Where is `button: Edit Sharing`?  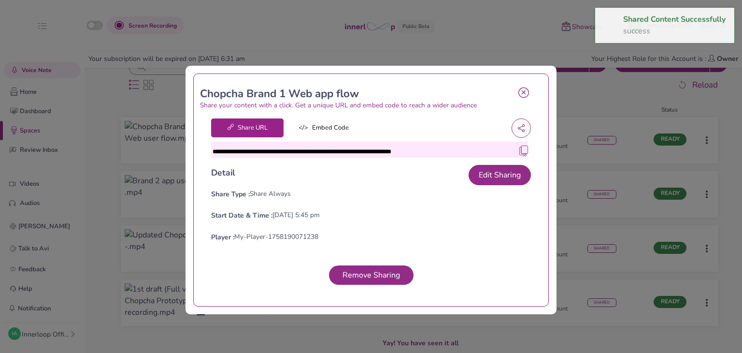 button: Edit Sharing is located at coordinates (500, 175).